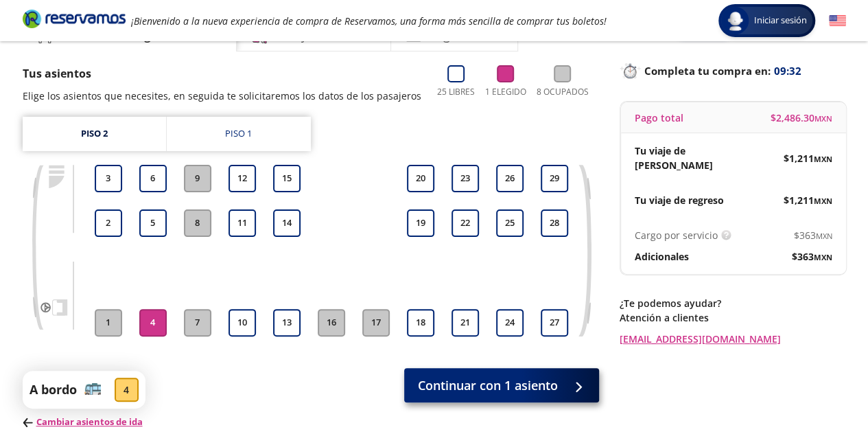 The height and width of the screenshot is (434, 868). I want to click on button: 5, so click(153, 223).